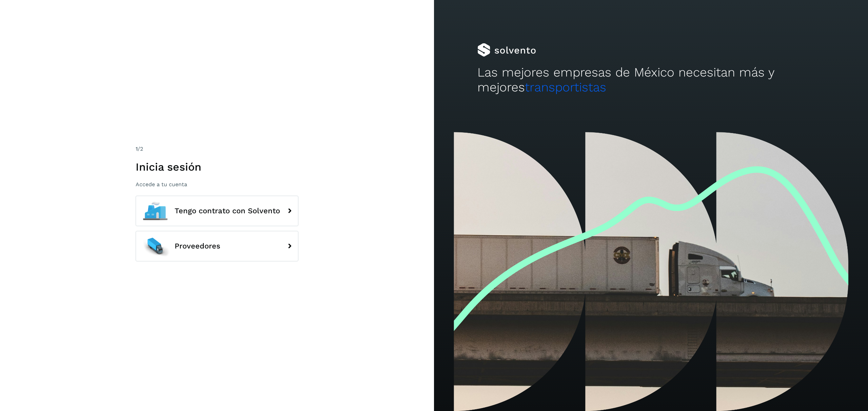 The height and width of the screenshot is (411, 868). I want to click on div: /2, so click(217, 149).